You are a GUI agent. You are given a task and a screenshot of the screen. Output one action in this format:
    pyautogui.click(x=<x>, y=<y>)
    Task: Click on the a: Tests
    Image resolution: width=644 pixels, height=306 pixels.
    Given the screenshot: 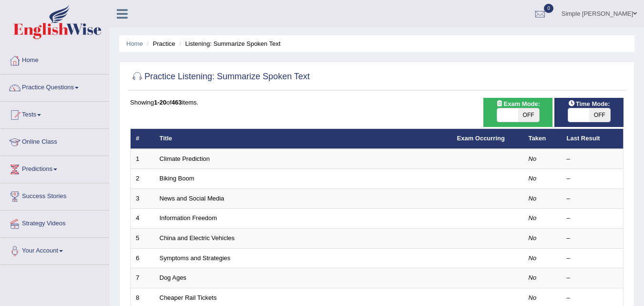 What is the action you would take?
    pyautogui.click(x=55, y=114)
    